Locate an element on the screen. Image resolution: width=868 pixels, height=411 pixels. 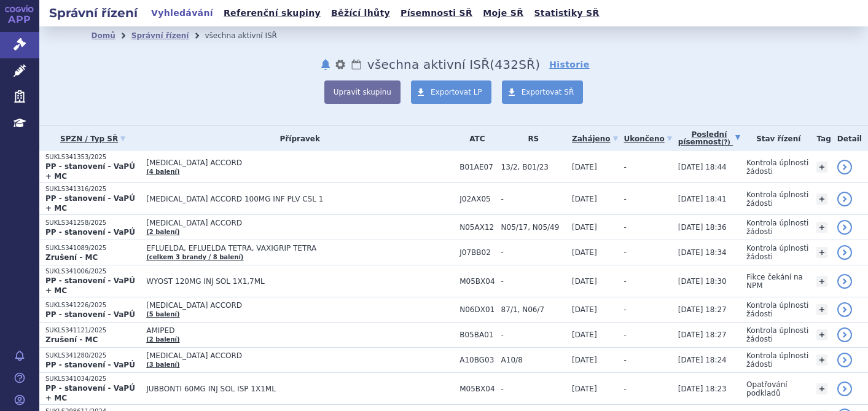
a: Exportovat SŘ is located at coordinates (542, 92).